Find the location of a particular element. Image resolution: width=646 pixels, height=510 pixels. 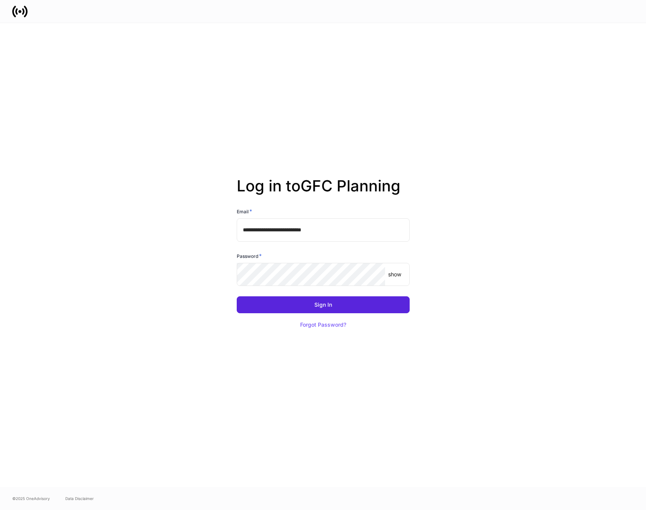

span: © 2025 OneAdvisory is located at coordinates (31, 498).